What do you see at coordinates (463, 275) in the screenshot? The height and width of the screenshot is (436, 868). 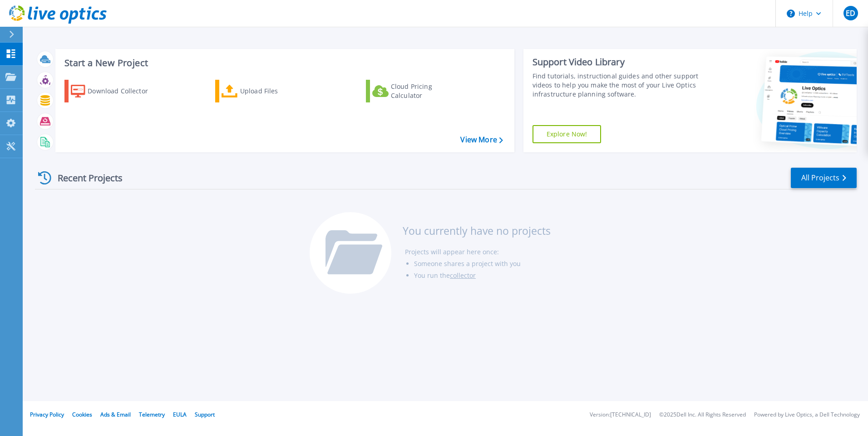 I see `a: collector` at bounding box center [463, 275].